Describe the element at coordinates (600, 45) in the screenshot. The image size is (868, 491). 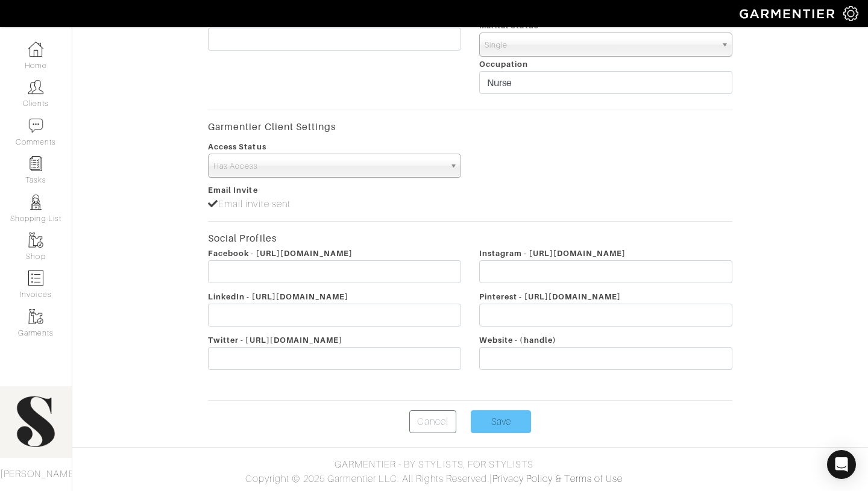
I see `span: Single` at that location.